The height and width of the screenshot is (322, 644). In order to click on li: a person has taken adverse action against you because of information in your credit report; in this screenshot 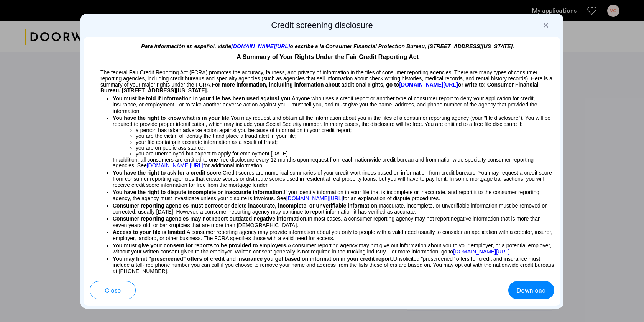, I will do `click(345, 130)`.